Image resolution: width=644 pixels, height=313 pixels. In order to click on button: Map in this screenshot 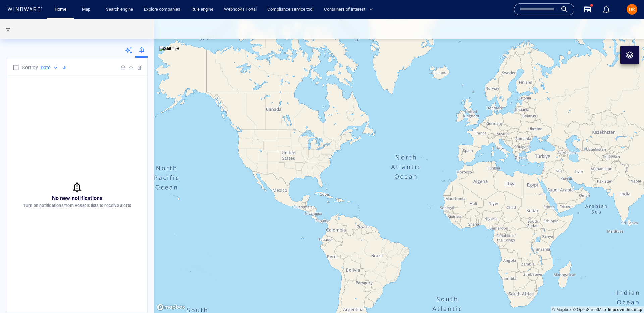, I will do `click(88, 10)`.